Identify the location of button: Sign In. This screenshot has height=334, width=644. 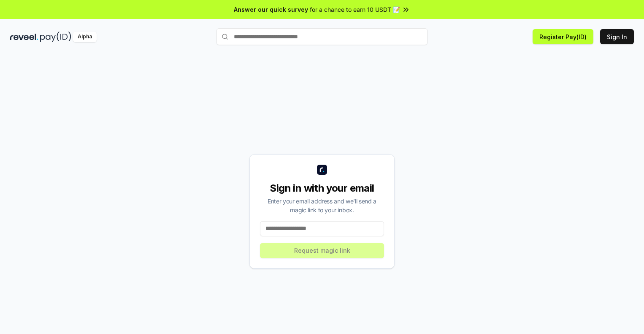
(616, 37).